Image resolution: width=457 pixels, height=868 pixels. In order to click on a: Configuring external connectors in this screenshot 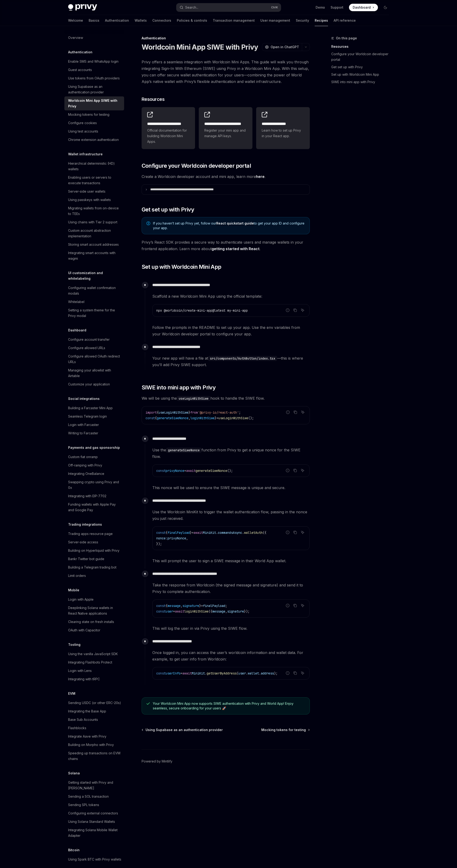, I will do `click(94, 813)`.